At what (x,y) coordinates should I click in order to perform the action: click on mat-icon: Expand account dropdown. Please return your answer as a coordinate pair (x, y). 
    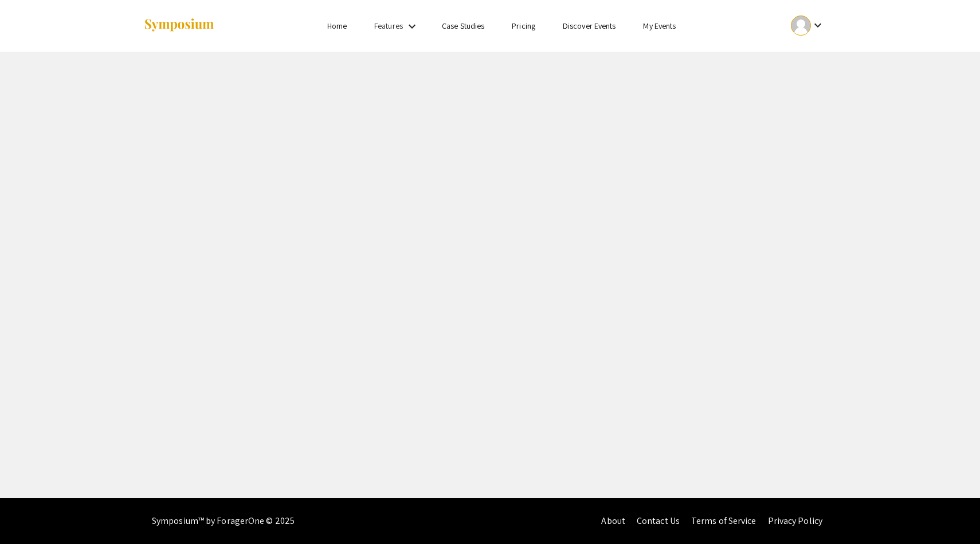
    Looking at the image, I should click on (818, 25).